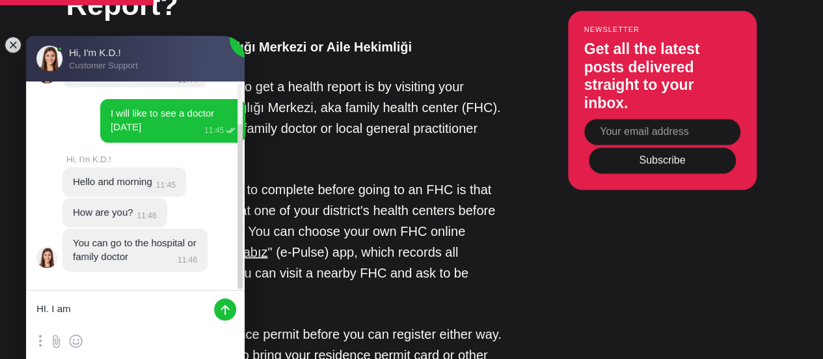 The image size is (823, 359). What do you see at coordinates (662, 160) in the screenshot?
I see `button: Subscribe` at bounding box center [662, 160].